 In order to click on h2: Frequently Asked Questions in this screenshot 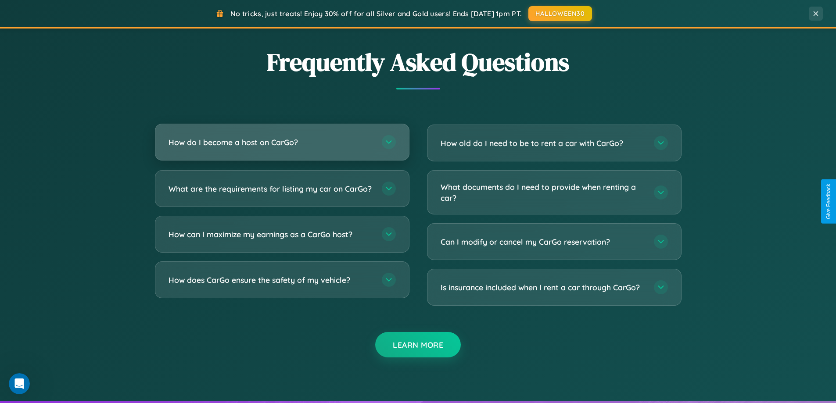, I will do `click(418, 62)`.